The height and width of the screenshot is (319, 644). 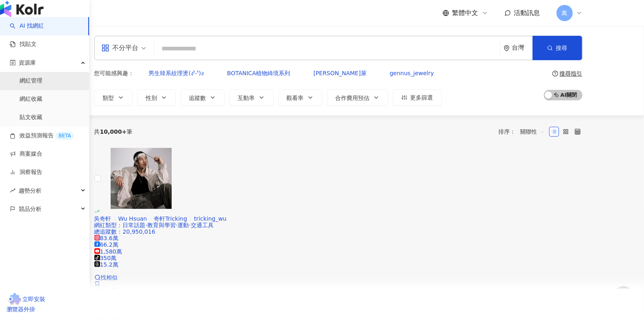 I want to click on span: 關聯性, so click(x=533, y=132).